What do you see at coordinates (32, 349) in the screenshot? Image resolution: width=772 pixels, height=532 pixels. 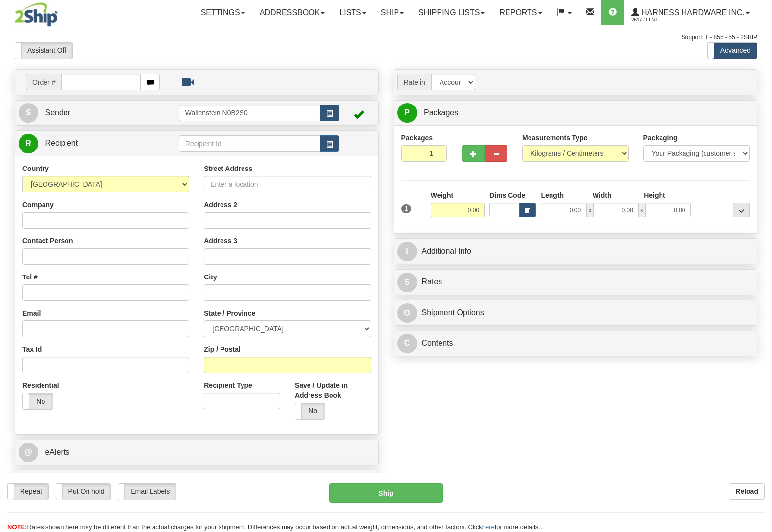 I see `label: Tax Id` at bounding box center [32, 349].